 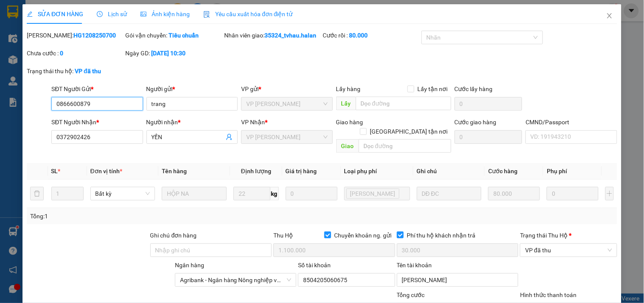 What do you see at coordinates (97, 122) in the screenshot?
I see `div: SĐT Người Nhận` at bounding box center [97, 122].